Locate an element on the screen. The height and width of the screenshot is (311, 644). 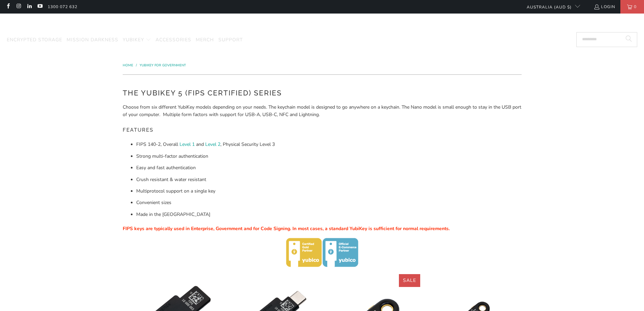
a: Trust Panda Australia on Instagram is located at coordinates (18, 7).